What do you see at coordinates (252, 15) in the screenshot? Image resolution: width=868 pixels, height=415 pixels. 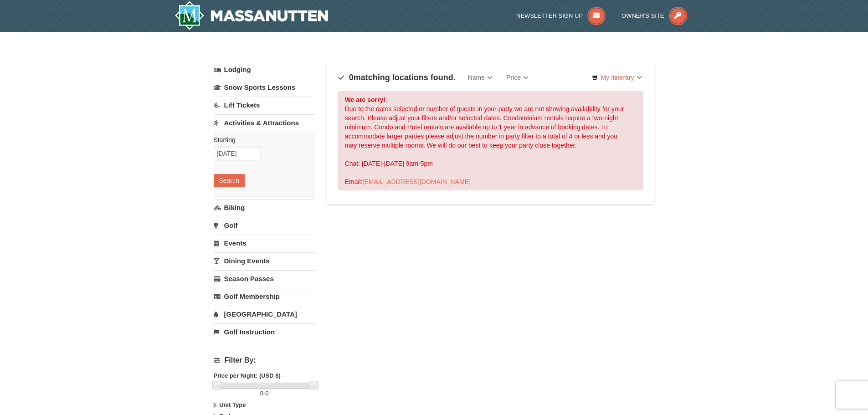 I see `img: Massanutten Resort Logo` at bounding box center [252, 15].